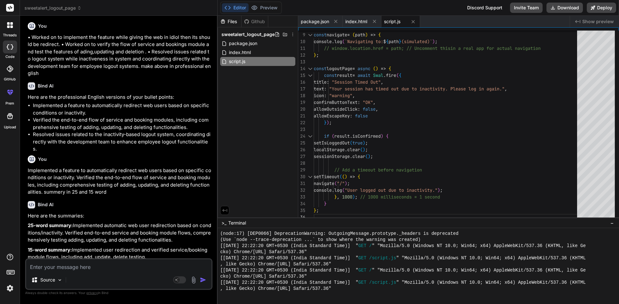 This screenshot has width=619, height=304. Describe the element at coordinates (10, 79) in the screenshot. I see `label: GitHub` at that location.